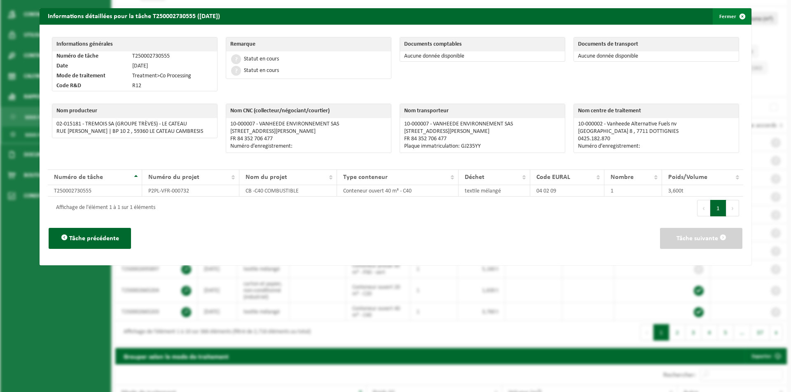 This screenshot has width=791, height=392. Describe the element at coordinates (173, 76) in the screenshot. I see `td: Treatment>Co Processing` at that location.